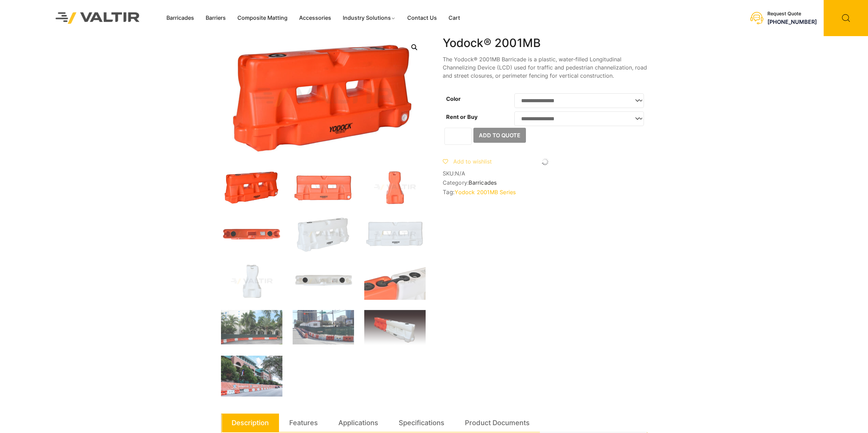  I want to click on button: Add to Quote, so click(499, 135).